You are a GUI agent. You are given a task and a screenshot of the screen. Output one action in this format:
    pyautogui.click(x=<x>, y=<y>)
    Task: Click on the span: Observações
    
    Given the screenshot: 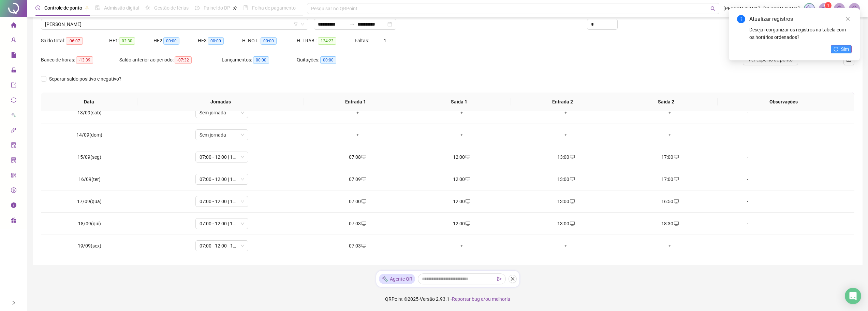 What is the action you would take?
    pyautogui.click(x=784, y=102)
    